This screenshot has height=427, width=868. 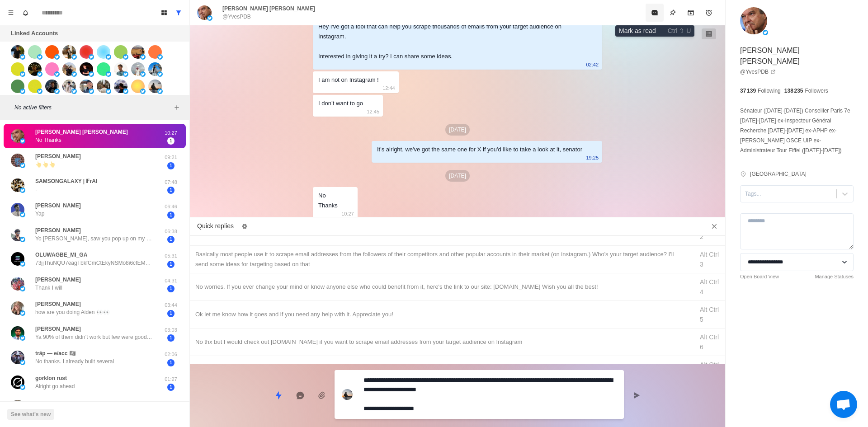 What do you see at coordinates (55, 386) in the screenshot?
I see `p: Alright go ahead` at bounding box center [55, 386].